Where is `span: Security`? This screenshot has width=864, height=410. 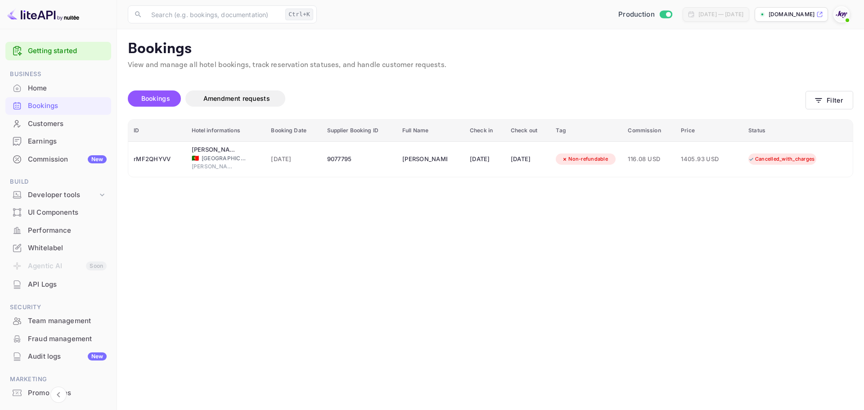 span: Security is located at coordinates (58, 307).